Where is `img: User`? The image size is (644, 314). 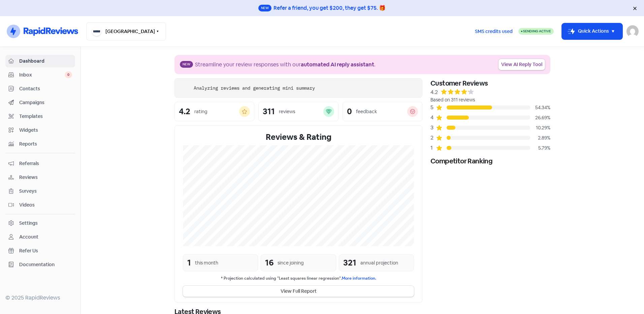
img: User is located at coordinates (633, 31).